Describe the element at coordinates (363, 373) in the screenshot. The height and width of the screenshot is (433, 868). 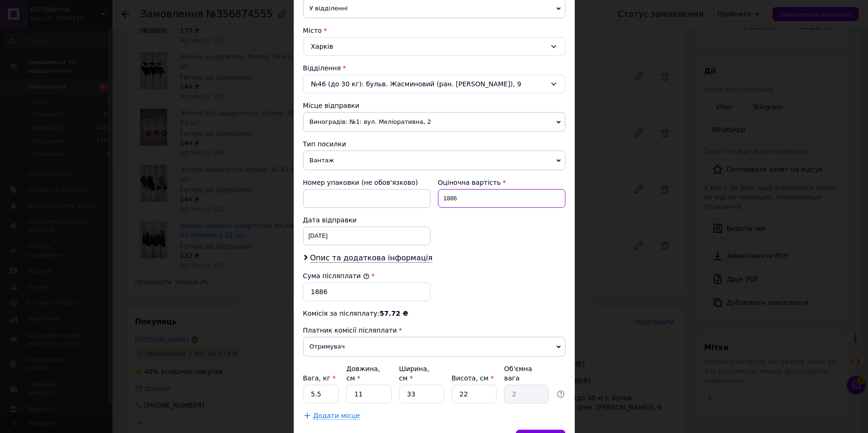
I see `label: Довжина, см` at that location.